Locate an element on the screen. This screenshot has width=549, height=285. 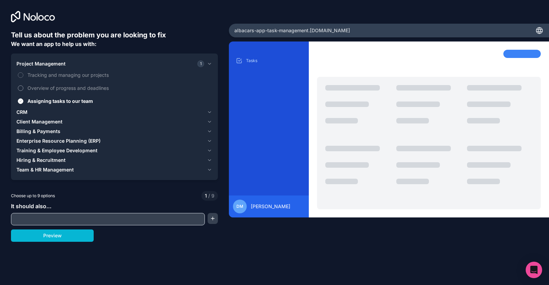
span: Enterprise Resource Planning (ERP) is located at coordinates (58, 141).